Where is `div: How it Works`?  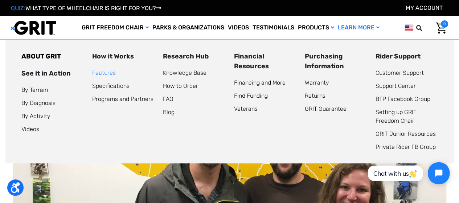
div: How it Works is located at coordinates (123, 56).